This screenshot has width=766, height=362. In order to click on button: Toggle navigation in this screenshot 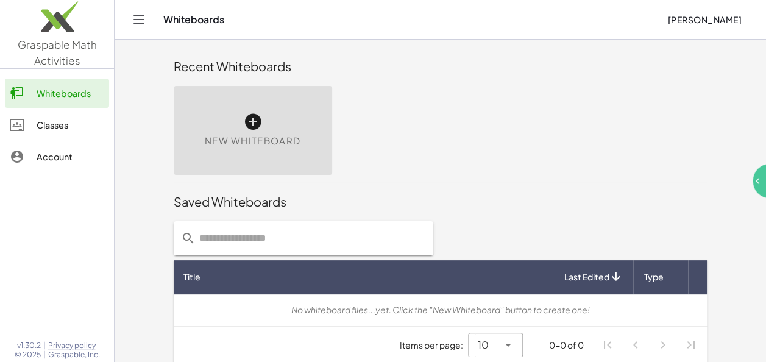, I will do `click(139, 19)`.